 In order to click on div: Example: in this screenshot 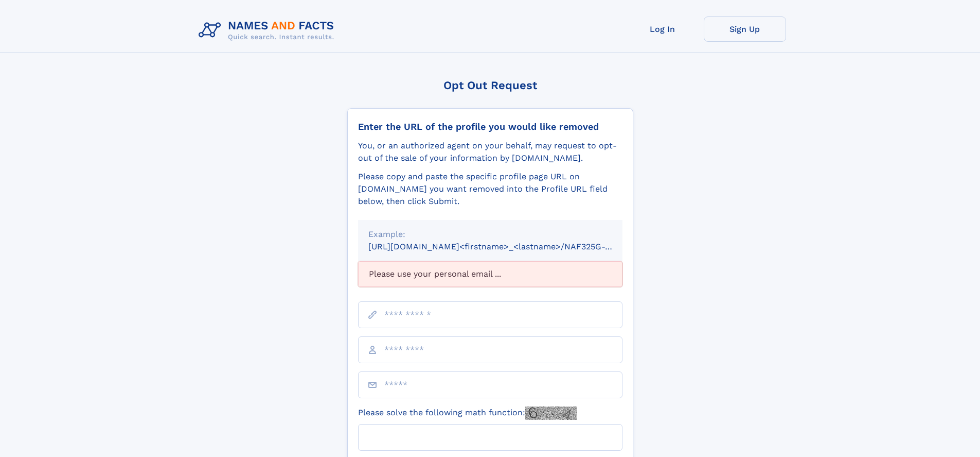, I will do `click(490, 234)`.